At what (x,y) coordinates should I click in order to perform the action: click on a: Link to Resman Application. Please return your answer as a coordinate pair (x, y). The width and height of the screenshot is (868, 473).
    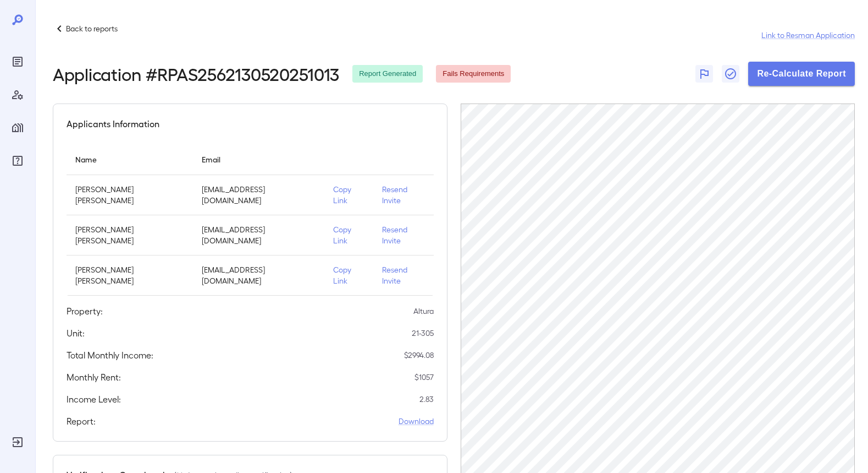
    Looking at the image, I should click on (808, 35).